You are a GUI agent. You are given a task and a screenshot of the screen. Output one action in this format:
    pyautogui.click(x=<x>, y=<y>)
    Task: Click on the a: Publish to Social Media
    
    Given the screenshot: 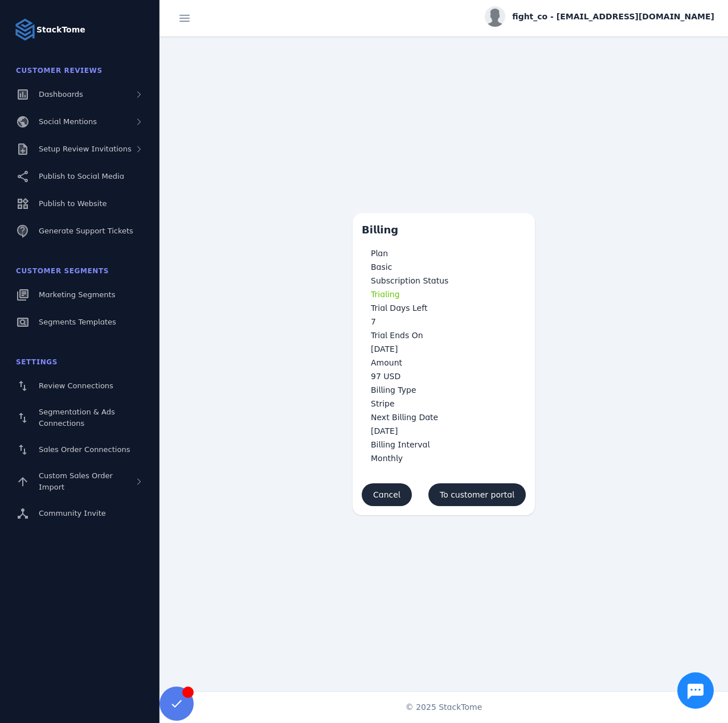 What is the action you would take?
    pyautogui.click(x=80, y=176)
    